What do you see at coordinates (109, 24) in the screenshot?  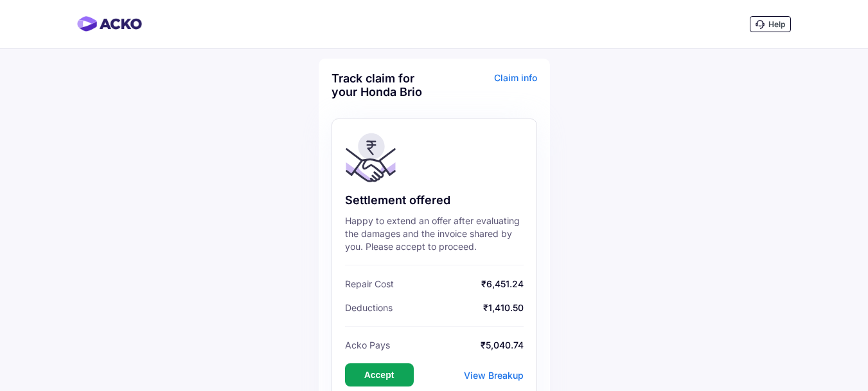 I see `img: horizontal-gradient.png` at bounding box center [109, 24].